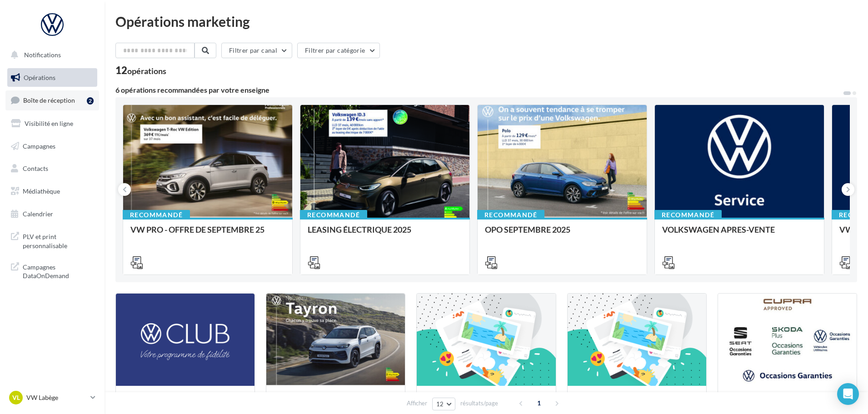 Image resolution: width=868 pixels, height=414 pixels. Describe the element at coordinates (385, 234) in the screenshot. I see `div: LEASING ÉLECTRIQUE 2025` at that location.